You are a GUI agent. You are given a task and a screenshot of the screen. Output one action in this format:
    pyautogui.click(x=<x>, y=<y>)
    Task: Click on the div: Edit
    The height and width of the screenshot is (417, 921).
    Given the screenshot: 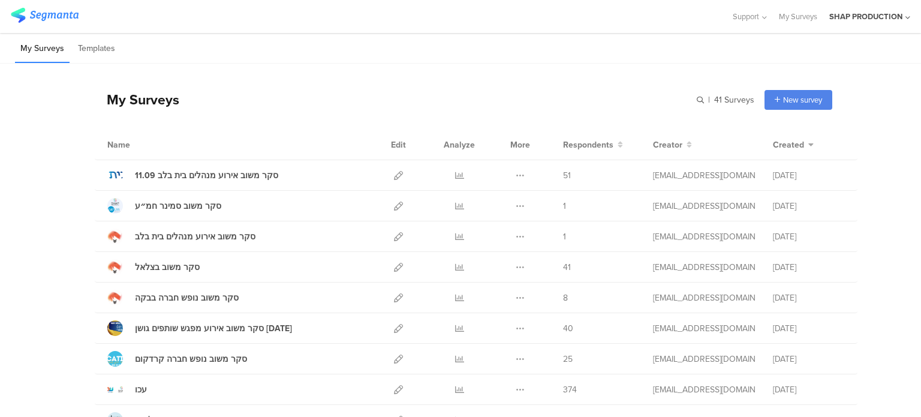 What is the action you would take?
    pyautogui.click(x=398, y=144)
    